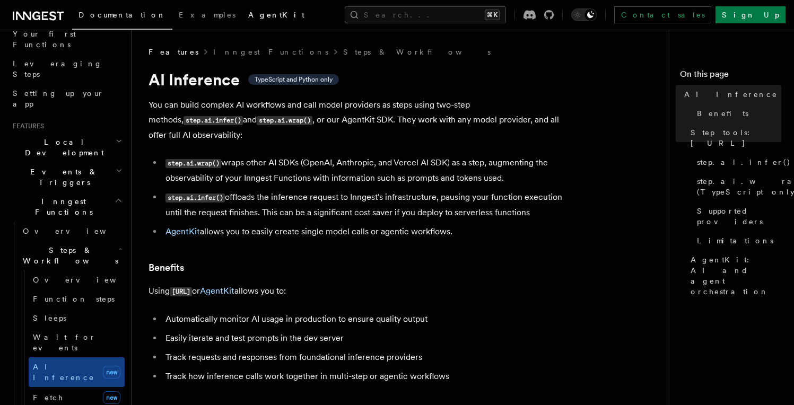  I want to click on a: Documentation, so click(122, 16).